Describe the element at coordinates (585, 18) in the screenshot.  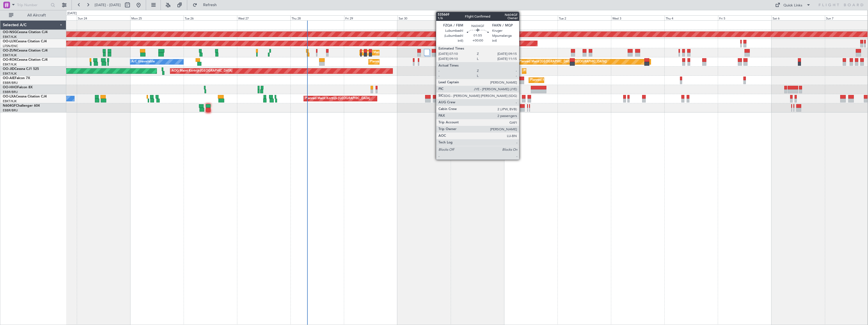
I see `div: Tue 2` at that location.